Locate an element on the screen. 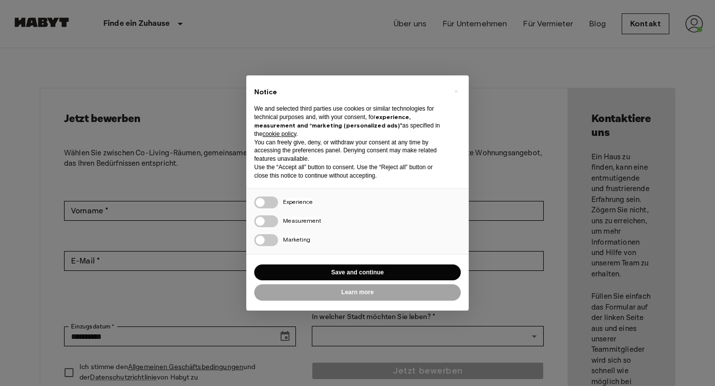 Image resolution: width=715 pixels, height=386 pixels. button: Close this notice is located at coordinates (456, 91).